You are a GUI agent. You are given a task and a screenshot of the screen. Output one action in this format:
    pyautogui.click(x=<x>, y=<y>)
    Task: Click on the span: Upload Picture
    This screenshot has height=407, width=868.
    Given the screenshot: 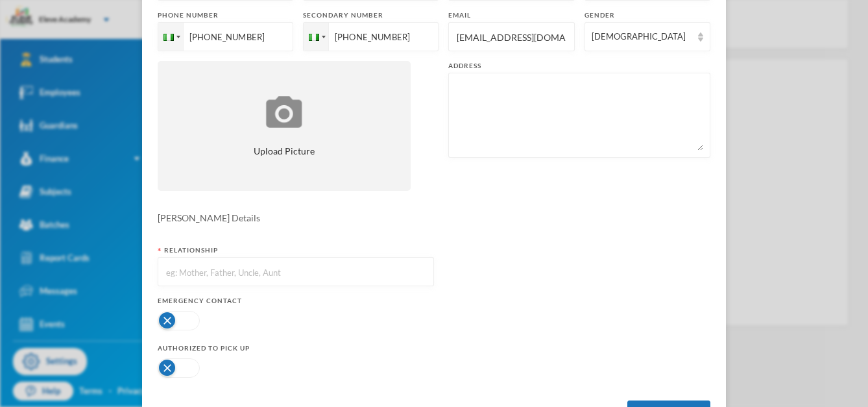 What is the action you would take?
    pyautogui.click(x=284, y=151)
    